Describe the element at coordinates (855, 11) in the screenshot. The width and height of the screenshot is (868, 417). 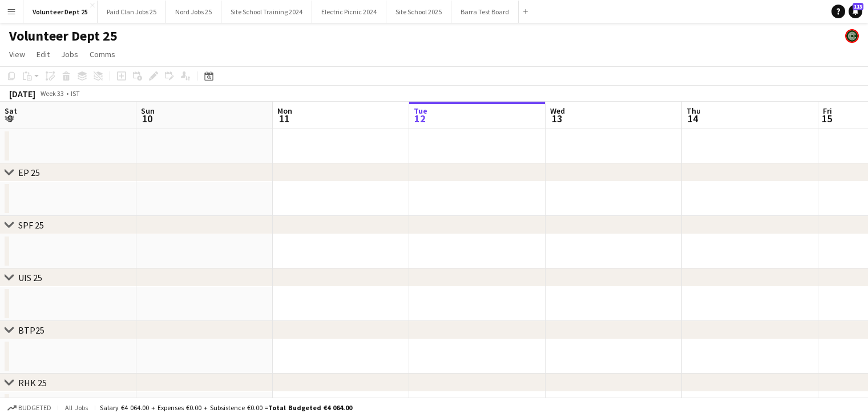
I see `a: 113` at that location.